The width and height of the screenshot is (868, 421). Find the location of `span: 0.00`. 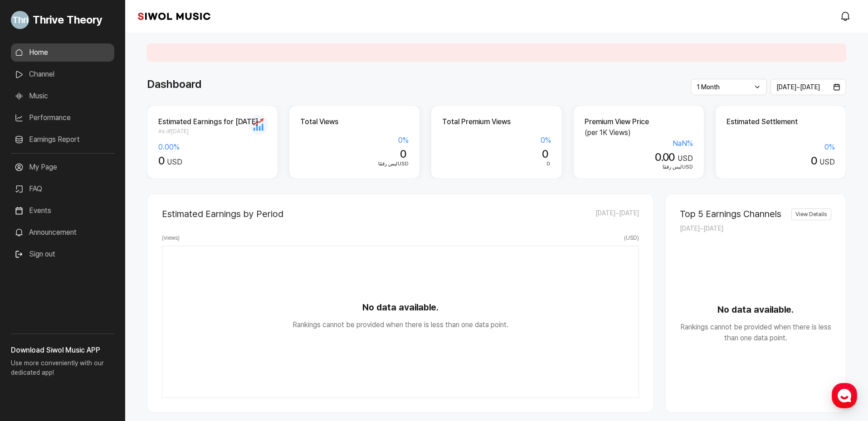

span: 0.00 is located at coordinates (665, 157).